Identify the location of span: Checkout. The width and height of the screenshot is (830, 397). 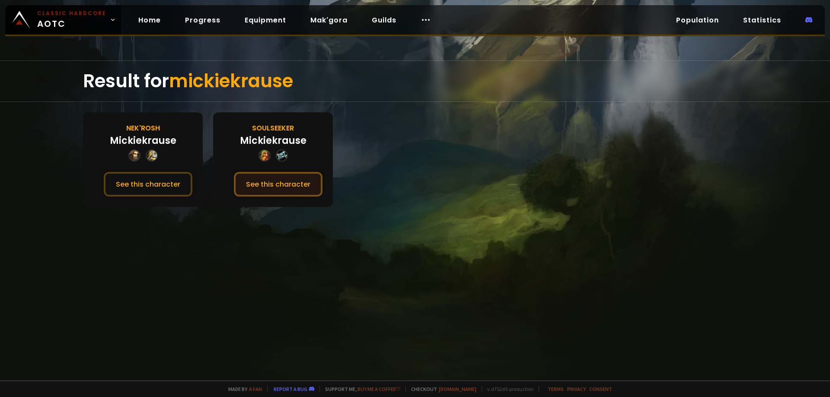
(441, 389).